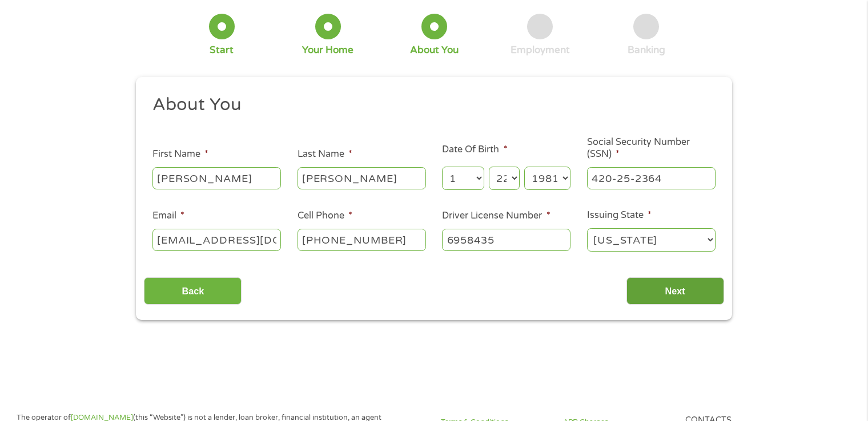 The image size is (868, 421). I want to click on input: john@gmail.com, so click(216, 240).